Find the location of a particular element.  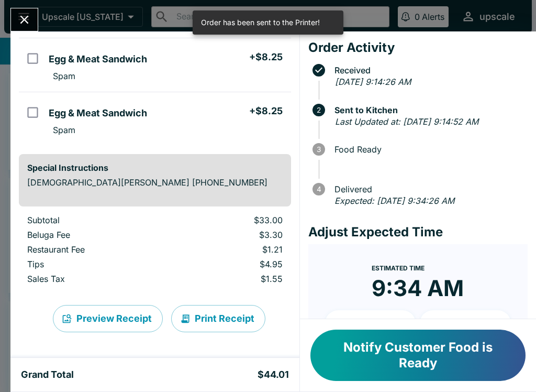

p: Tips is located at coordinates (95, 264).